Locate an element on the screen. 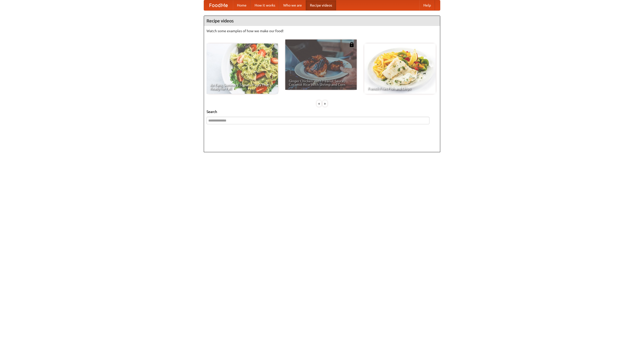 Image resolution: width=644 pixels, height=356 pixels. a: FoodMe is located at coordinates (218, 5).